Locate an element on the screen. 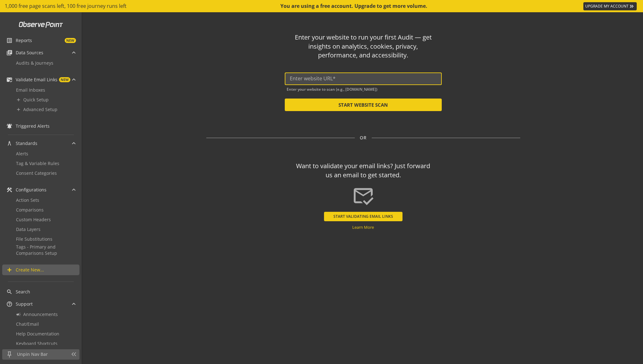 The image size is (643, 364). input: Enter website URL* is located at coordinates (363, 79).